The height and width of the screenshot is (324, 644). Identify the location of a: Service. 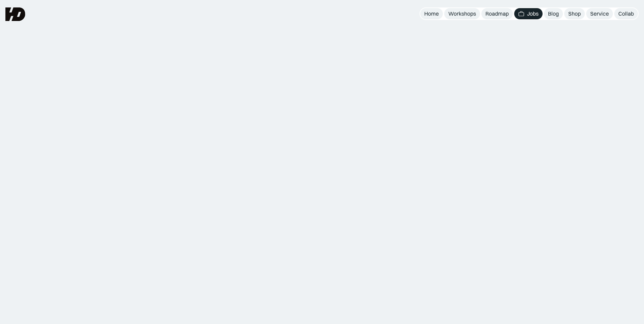
(599, 14).